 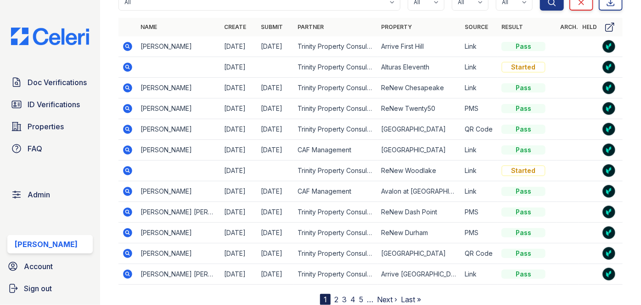 I want to click on a: Create, so click(x=235, y=27).